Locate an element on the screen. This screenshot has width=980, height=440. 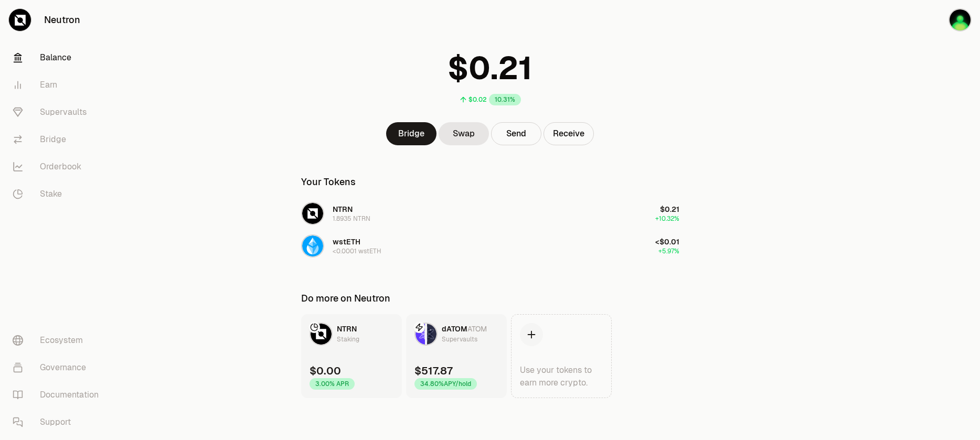
div: 3.00% APR is located at coordinates (332, 384).